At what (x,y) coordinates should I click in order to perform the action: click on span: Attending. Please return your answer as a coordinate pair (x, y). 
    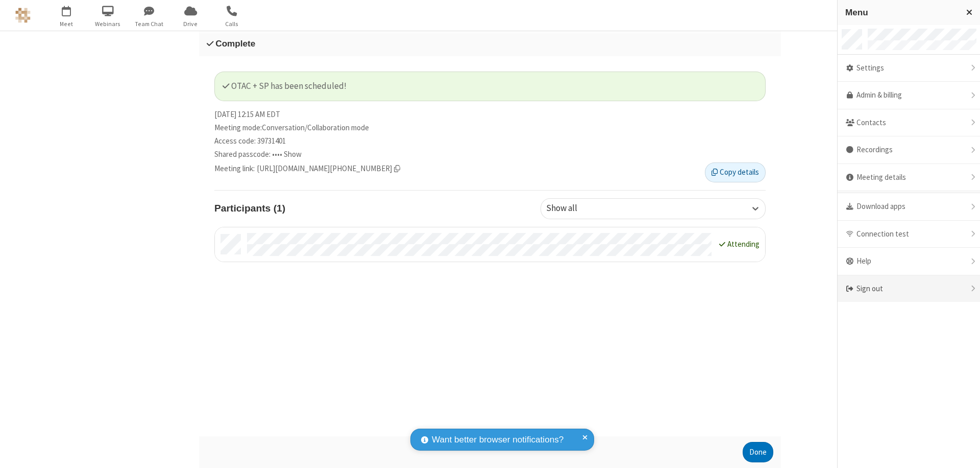
    Looking at the image, I should click on (744, 244).